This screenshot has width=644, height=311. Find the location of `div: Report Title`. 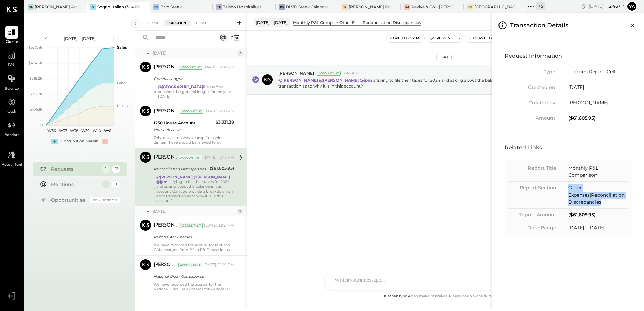

div: Report Title is located at coordinates (532, 168).